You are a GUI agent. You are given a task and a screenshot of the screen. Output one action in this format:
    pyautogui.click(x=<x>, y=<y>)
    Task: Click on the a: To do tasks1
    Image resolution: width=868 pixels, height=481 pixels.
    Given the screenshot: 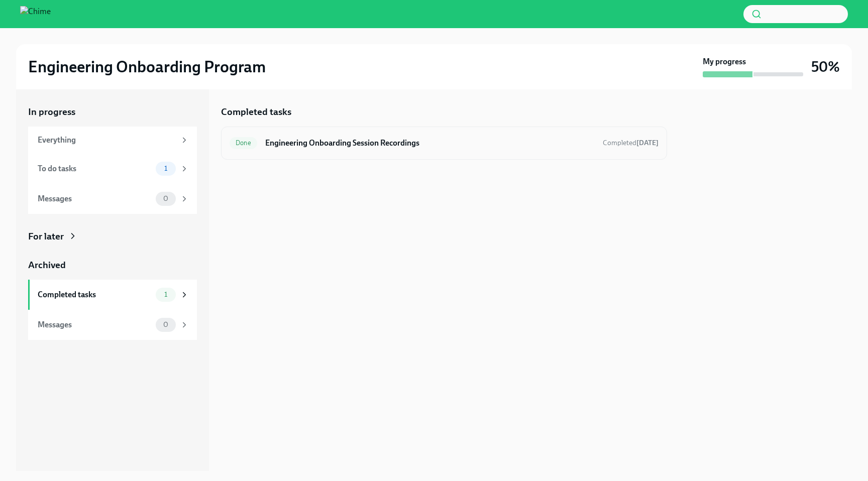 What is the action you would take?
    pyautogui.click(x=113, y=169)
    